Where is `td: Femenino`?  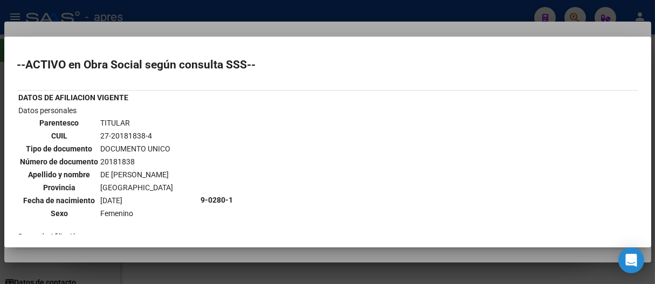
td: Femenino is located at coordinates (137, 214).